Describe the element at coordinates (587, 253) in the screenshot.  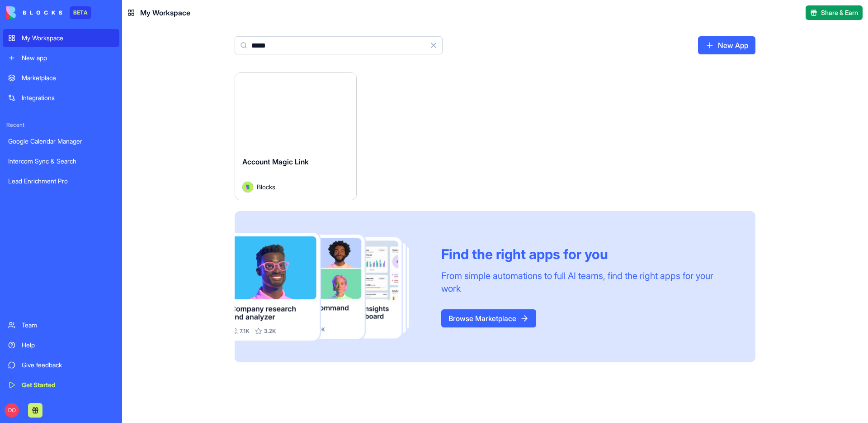
I see `div: Find the right apps for you` at that location.